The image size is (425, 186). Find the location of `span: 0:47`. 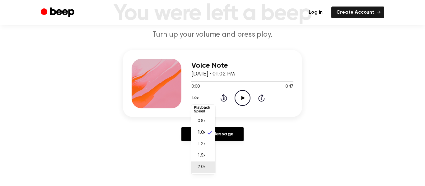

span: 0:47 is located at coordinates (289, 87).